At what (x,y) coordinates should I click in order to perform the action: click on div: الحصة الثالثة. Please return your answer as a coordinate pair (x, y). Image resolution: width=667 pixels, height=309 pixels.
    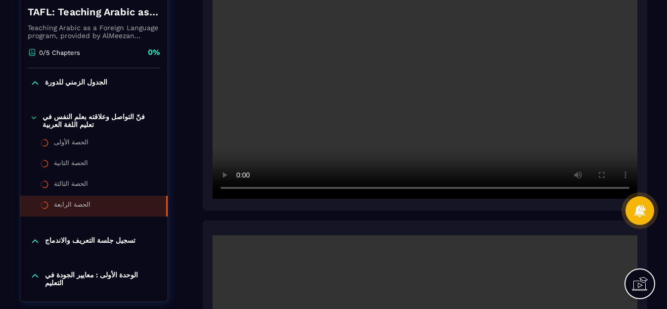
    Looking at the image, I should click on (71, 186).